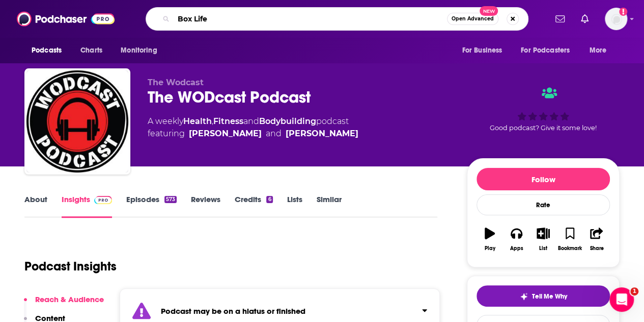 The width and height of the screenshot is (644, 322). What do you see at coordinates (176, 82) in the screenshot?
I see `span: The Wodcast` at bounding box center [176, 82].